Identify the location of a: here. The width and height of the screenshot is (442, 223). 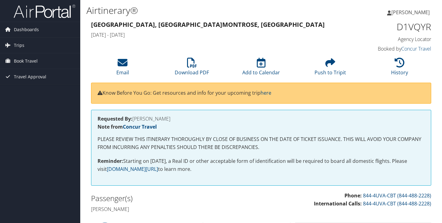
(266, 93).